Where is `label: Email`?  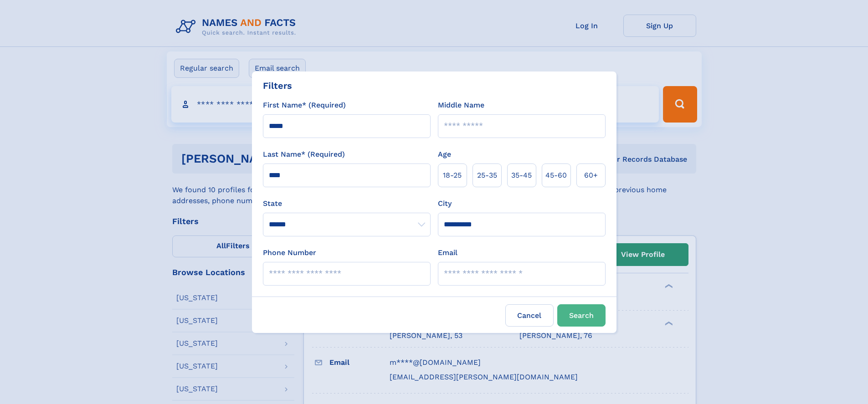 label: Email is located at coordinates (447, 253).